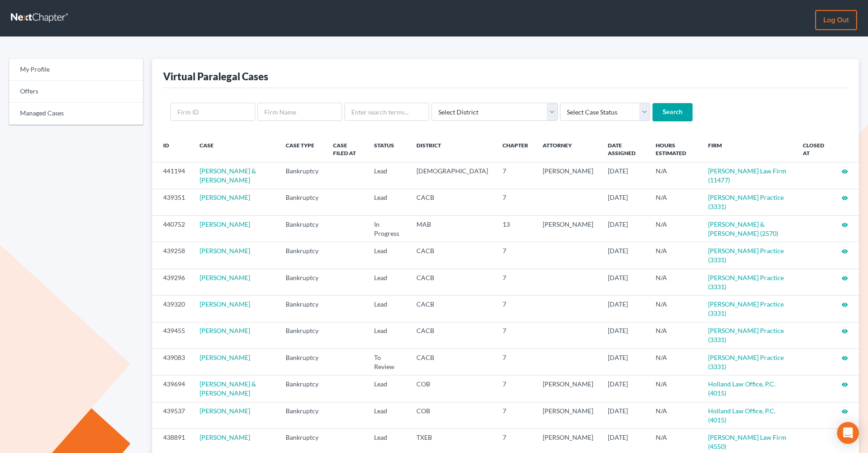 This screenshot has height=453, width=868. I want to click on td: 439537, so click(172, 415).